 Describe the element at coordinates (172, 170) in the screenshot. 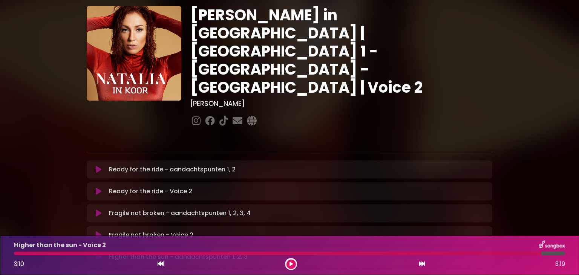

I see `p: Ready for the ride - aandachtspunten 1, 2` at that location.